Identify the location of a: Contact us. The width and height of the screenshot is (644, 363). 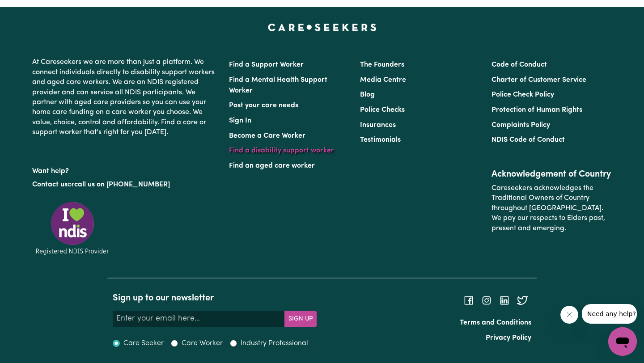
(49, 185).